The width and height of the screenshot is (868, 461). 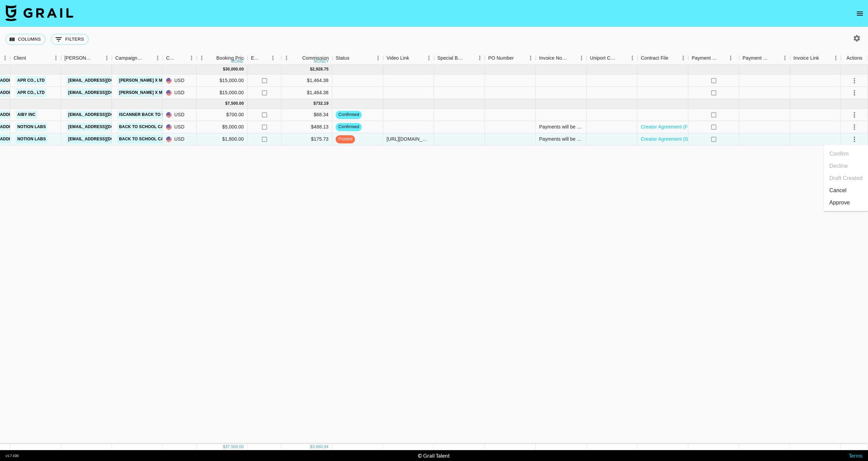 What do you see at coordinates (855, 455) in the screenshot?
I see `a: Terms` at bounding box center [855, 455].